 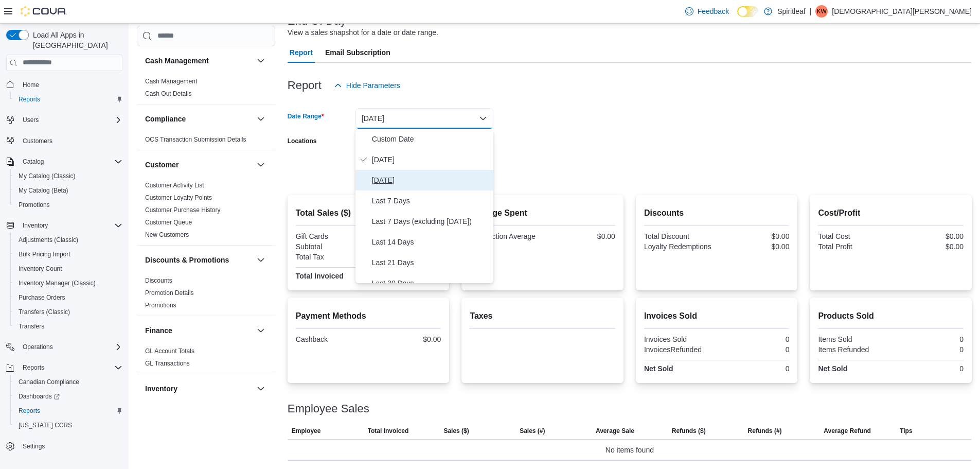 I want to click on span: Email Subscription, so click(x=357, y=53).